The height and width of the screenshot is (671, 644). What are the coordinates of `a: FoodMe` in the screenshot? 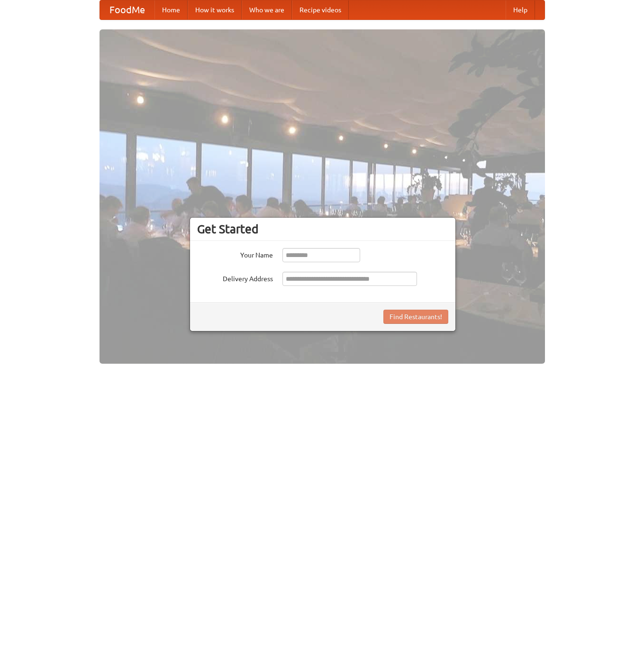 It's located at (127, 10).